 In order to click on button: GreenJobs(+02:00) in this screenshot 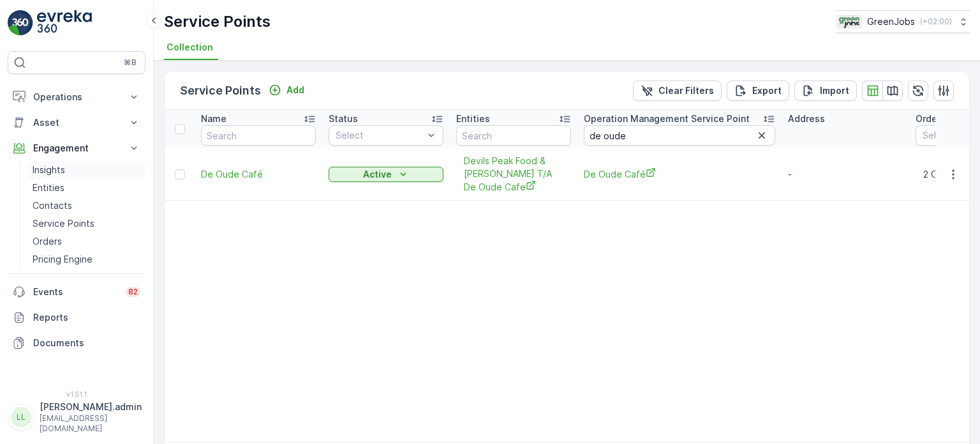, I will do `click(903, 22)`.